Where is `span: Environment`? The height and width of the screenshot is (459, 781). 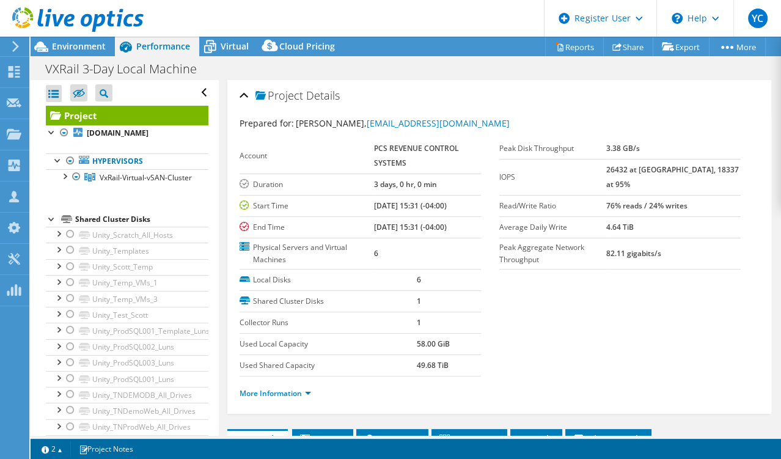
span: Environment is located at coordinates (79, 46).